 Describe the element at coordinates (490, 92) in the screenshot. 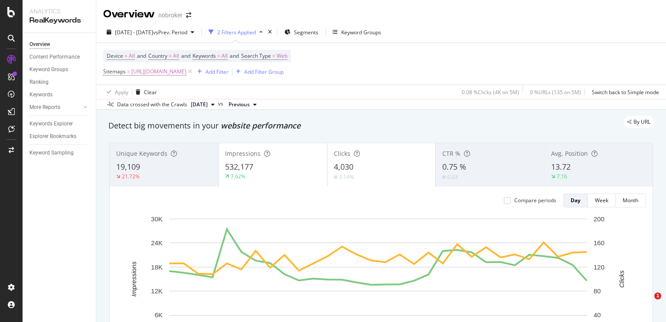

I see `div: 0.08 % Clicks ( 4K on 5M )` at that location.